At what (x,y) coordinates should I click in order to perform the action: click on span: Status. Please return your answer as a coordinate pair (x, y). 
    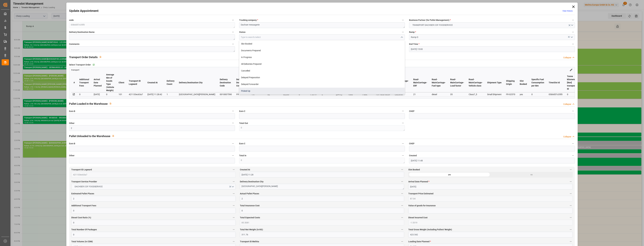
    Looking at the image, I should click on (242, 32).